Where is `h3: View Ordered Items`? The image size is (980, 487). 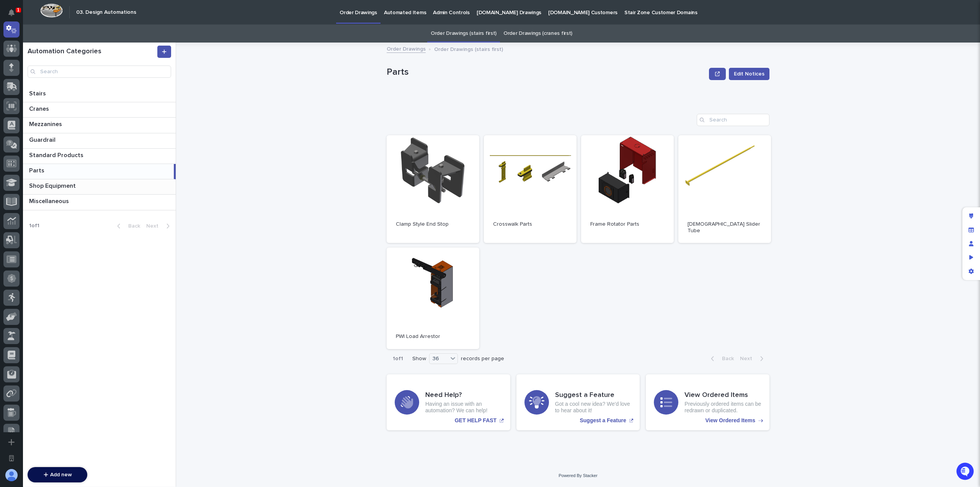 h3: View Ordered Items is located at coordinates (723, 396).